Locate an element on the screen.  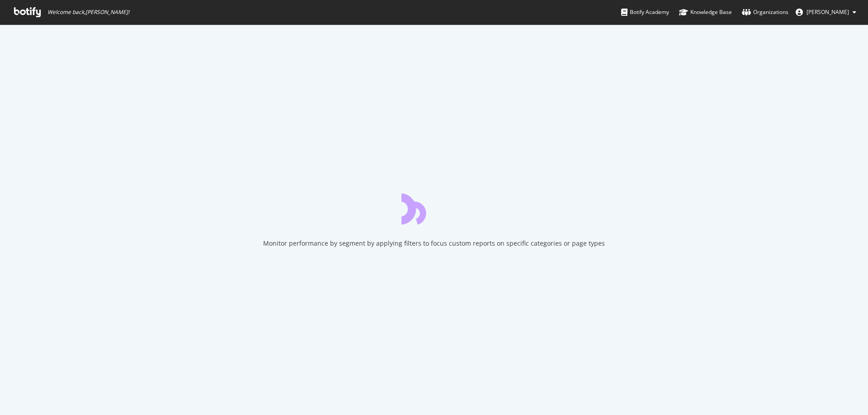
span: Phil McDonald is located at coordinates (827, 11).